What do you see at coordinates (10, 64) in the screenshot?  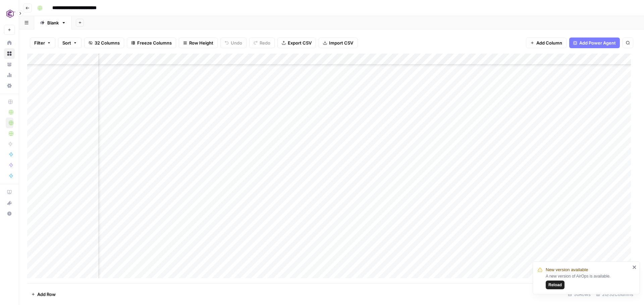 I see `a: Your Data` at bounding box center [10, 64].